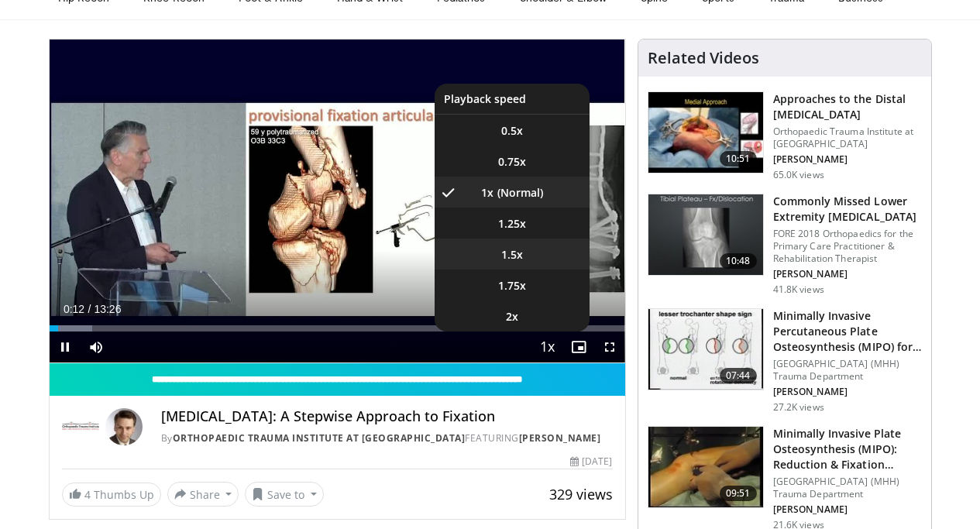  I want to click on span: 10:48, so click(738, 261).